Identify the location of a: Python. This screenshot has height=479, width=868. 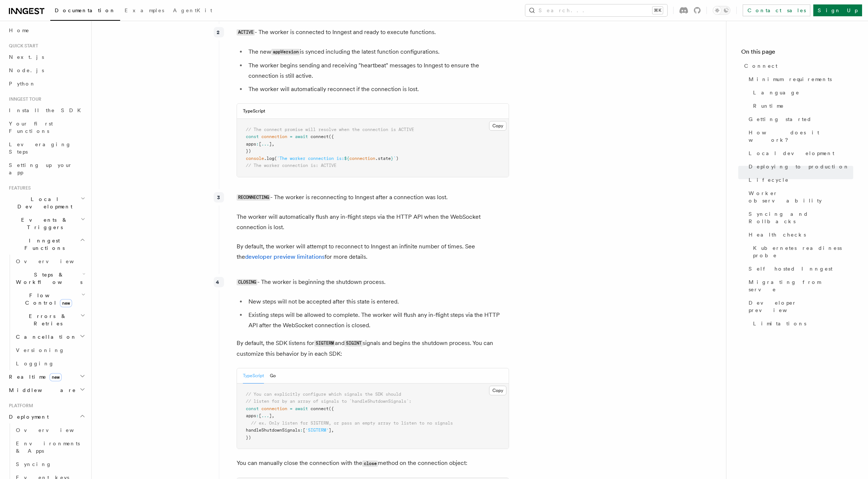
(46, 84).